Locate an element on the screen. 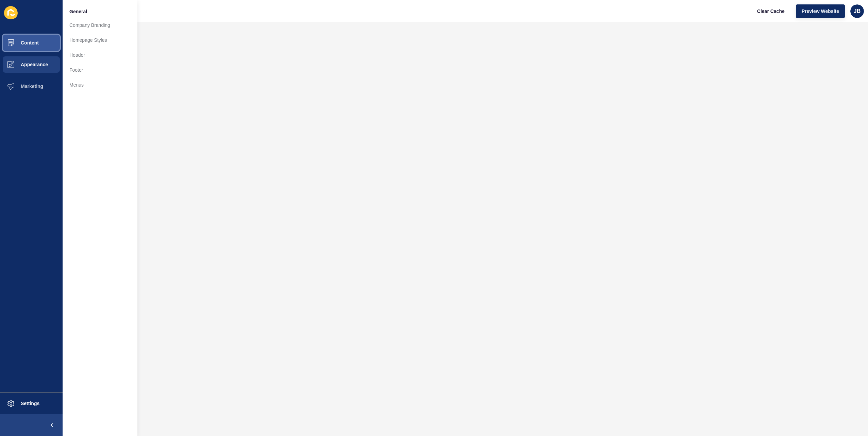 The height and width of the screenshot is (436, 868). a: Footer is located at coordinates (100, 70).